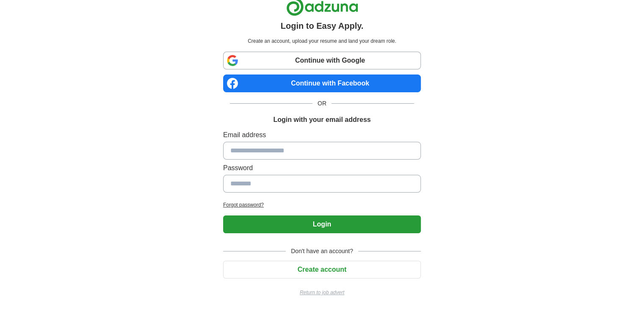  Describe the element at coordinates (322, 270) in the screenshot. I see `a: Create account` at that location.